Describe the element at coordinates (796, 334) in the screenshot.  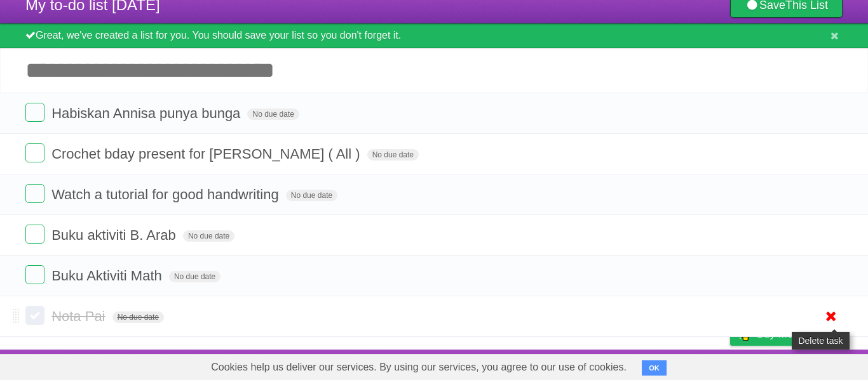
I see `span: Buy me a coffee` at that location.